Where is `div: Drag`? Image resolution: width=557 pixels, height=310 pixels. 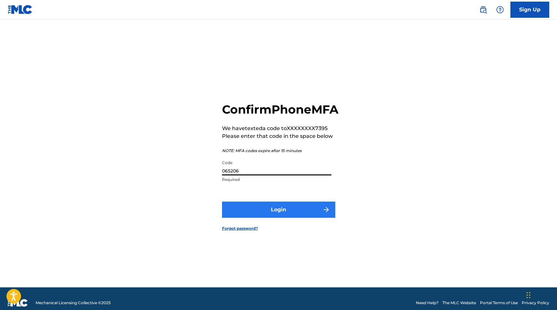 div: Drag is located at coordinates (529, 295).